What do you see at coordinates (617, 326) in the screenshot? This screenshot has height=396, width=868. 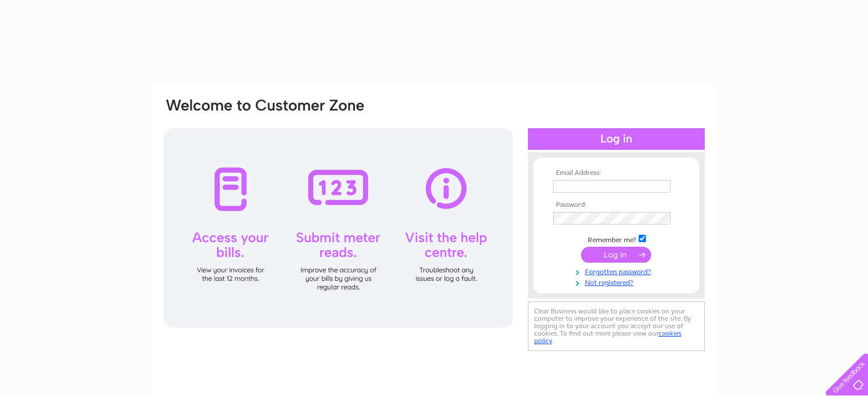 I see `div: Clear Business would like to place cookies on your computer to improve your experience of the sit...` at bounding box center [617, 326].